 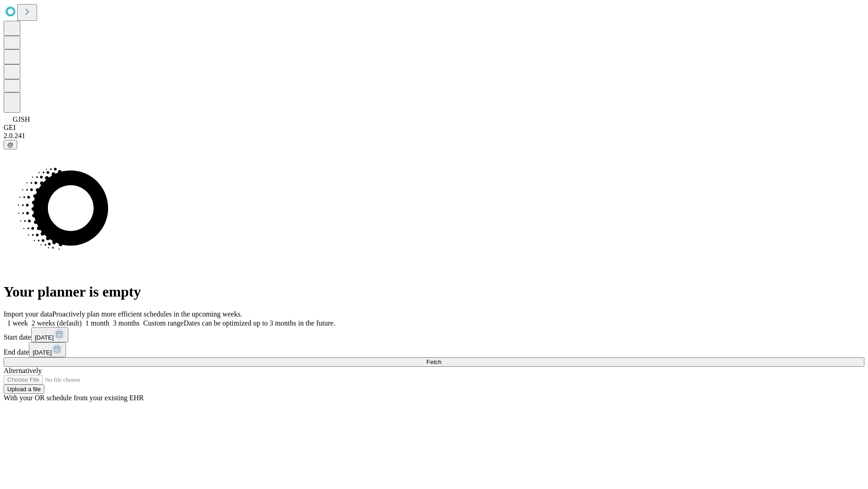 What do you see at coordinates (98, 322) in the screenshot?
I see `span: 1 month` at bounding box center [98, 322].